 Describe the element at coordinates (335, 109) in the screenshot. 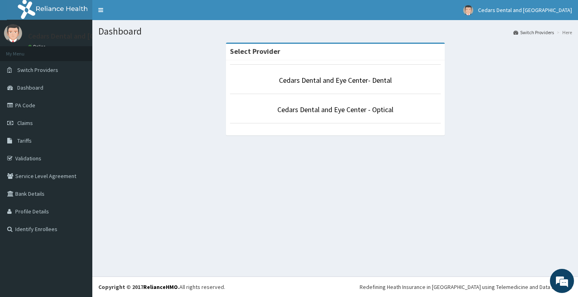

I see `a: Cedars Dental and Eye Center - Optical` at that location.